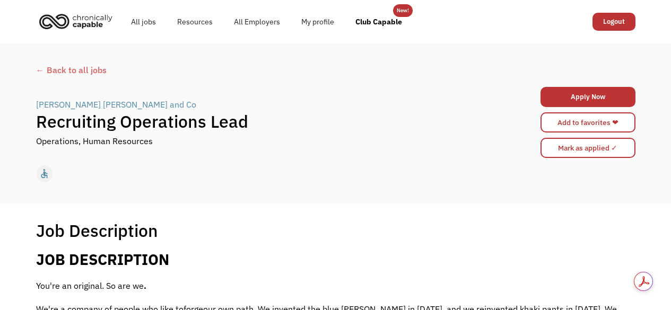 The image size is (671, 310). Describe the element at coordinates (588, 122) in the screenshot. I see `a: Add to favorites ❤` at that location.